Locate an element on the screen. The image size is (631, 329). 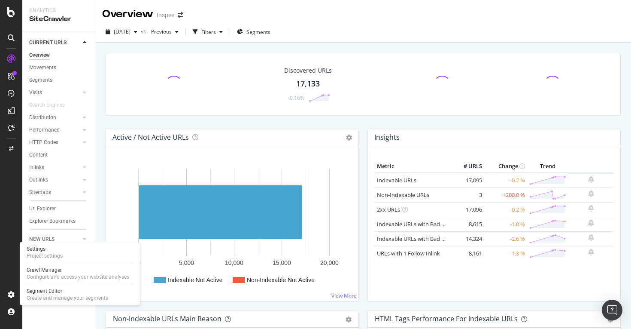
span: vs is located at coordinates (144, 31).